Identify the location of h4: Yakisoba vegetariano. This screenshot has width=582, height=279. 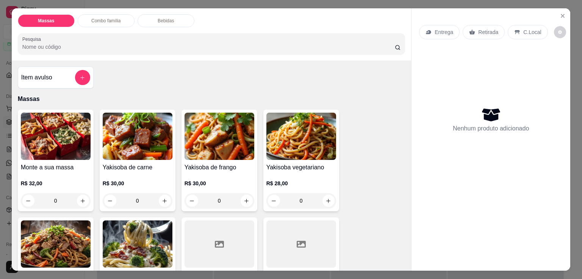
(301, 168).